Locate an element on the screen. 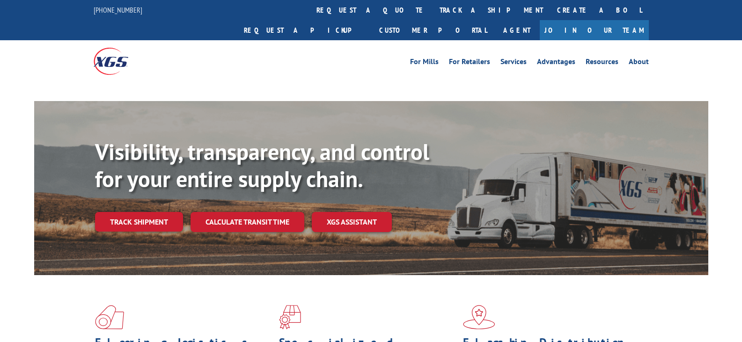 The image size is (742, 342). a: Resources is located at coordinates (602, 63).